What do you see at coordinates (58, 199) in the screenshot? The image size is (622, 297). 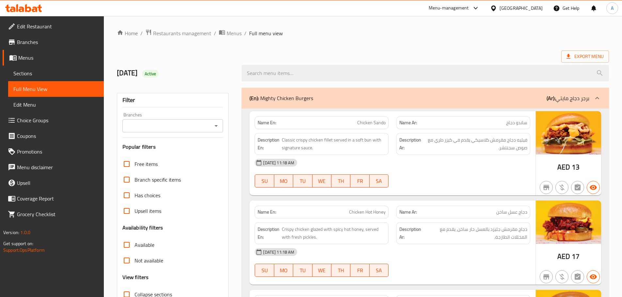 I see `span: Coverage Report` at bounding box center [58, 199].